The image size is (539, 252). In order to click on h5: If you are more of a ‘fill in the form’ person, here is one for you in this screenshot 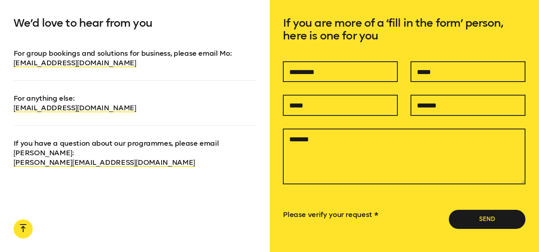, I will do `click(404, 39)`.